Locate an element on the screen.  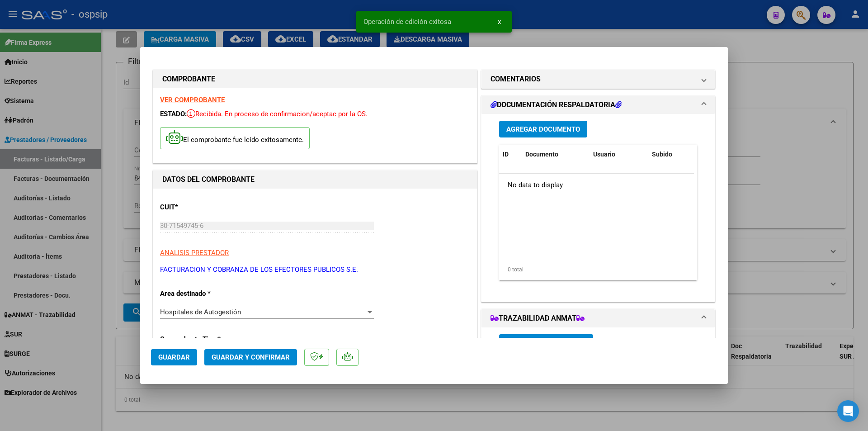
span: Usuario is located at coordinates (604, 154).